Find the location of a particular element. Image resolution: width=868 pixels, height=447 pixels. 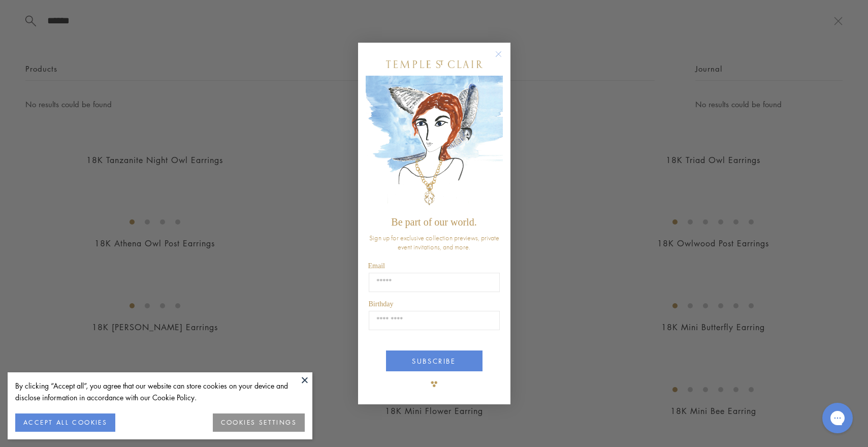

img: c4a9eb12-d91a-4d4a-8ee0-386386f4f338.jpeg is located at coordinates (434, 143).